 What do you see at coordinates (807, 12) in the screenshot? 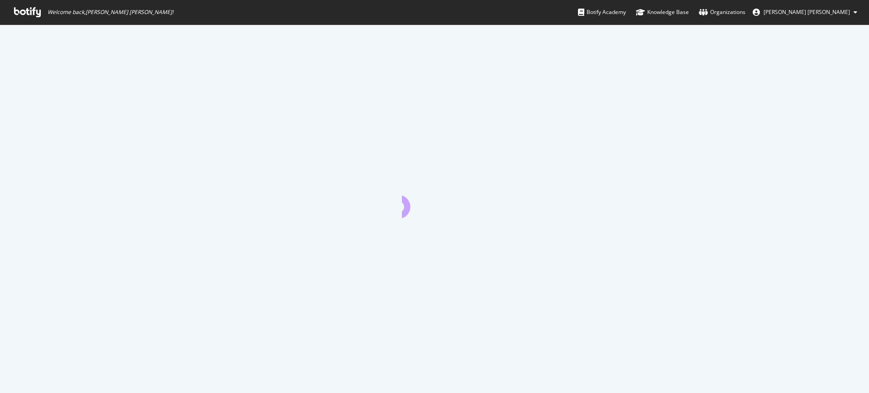
I see `span: Cooper Bernier` at bounding box center [807, 12].